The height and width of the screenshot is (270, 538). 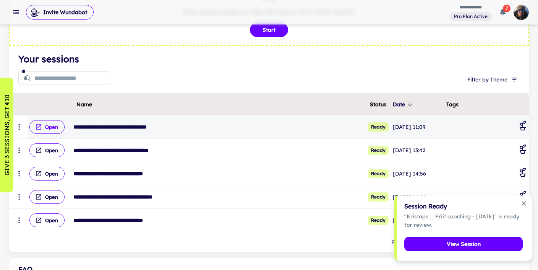 What do you see at coordinates (378, 104) in the screenshot?
I see `span: Status` at bounding box center [378, 104].